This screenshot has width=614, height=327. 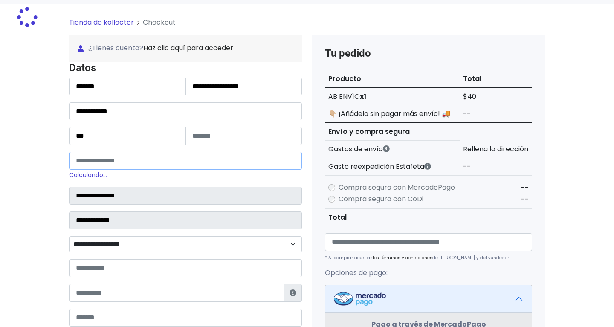 What do you see at coordinates (155, 23) in the screenshot?
I see `li: Checkout` at bounding box center [155, 23].